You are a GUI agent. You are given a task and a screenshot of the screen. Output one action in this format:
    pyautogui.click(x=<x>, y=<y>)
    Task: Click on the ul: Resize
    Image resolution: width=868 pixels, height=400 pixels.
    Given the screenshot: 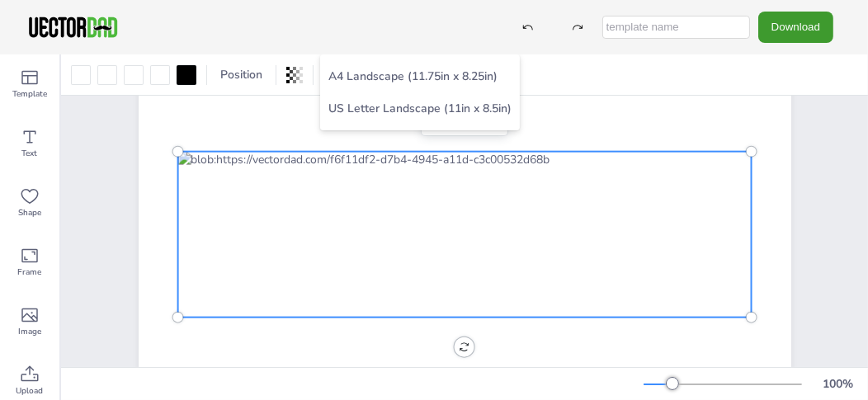 What is the action you would take?
    pyautogui.click(x=420, y=92)
    